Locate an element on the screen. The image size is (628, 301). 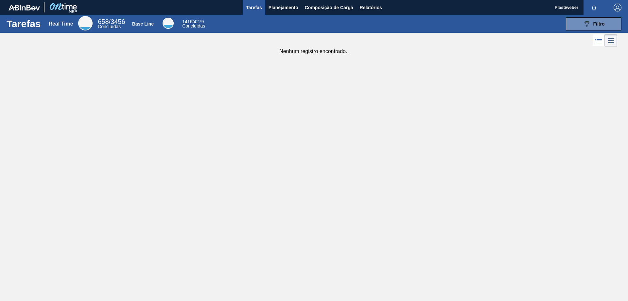
h1: Tarefas is located at coordinates (24, 24).